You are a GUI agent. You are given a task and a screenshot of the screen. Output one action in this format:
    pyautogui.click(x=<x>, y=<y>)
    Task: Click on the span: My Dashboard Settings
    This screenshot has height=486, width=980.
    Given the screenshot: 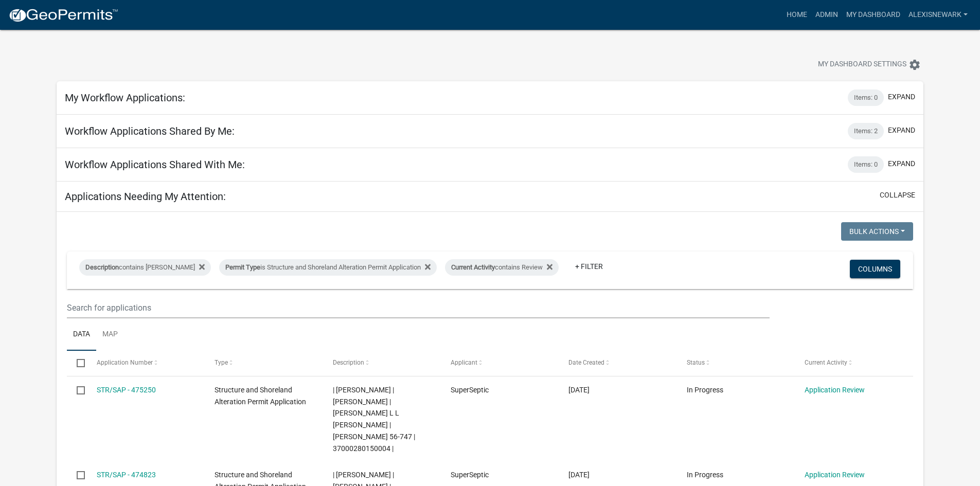 What is the action you would take?
    pyautogui.click(x=862, y=65)
    